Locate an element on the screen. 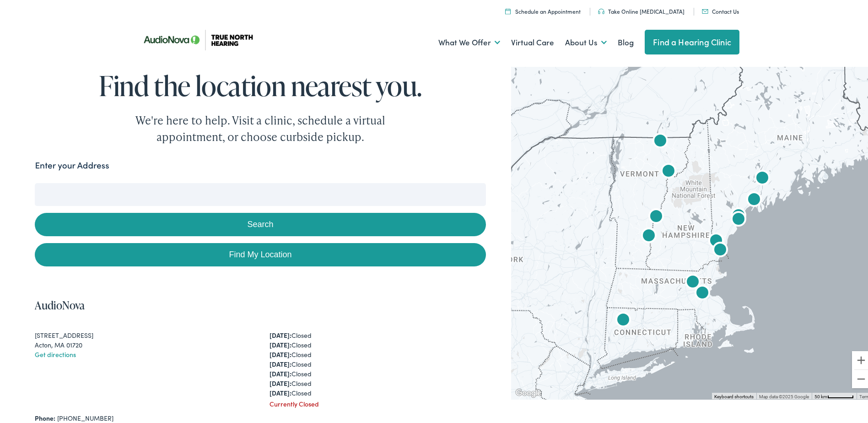 The width and height of the screenshot is (868, 423). a: Contact Us is located at coordinates (720, 9).